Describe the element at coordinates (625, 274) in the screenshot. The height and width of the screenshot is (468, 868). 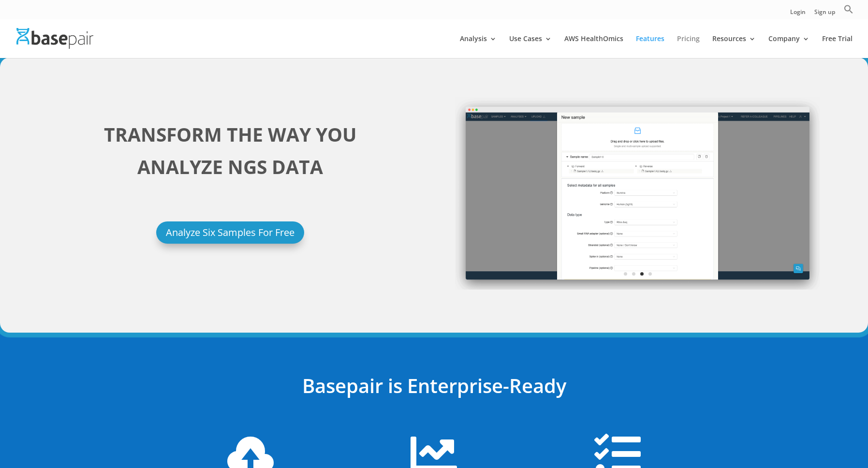
I see `a: 1` at that location.